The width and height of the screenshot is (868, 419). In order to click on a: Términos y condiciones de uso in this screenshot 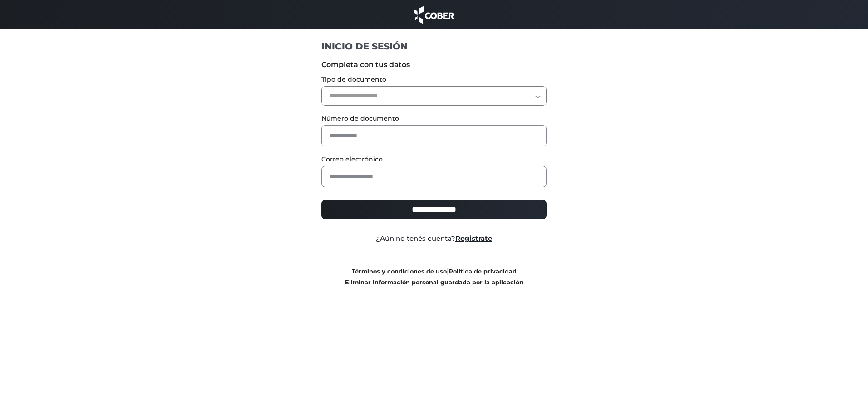, I will do `click(399, 271)`.